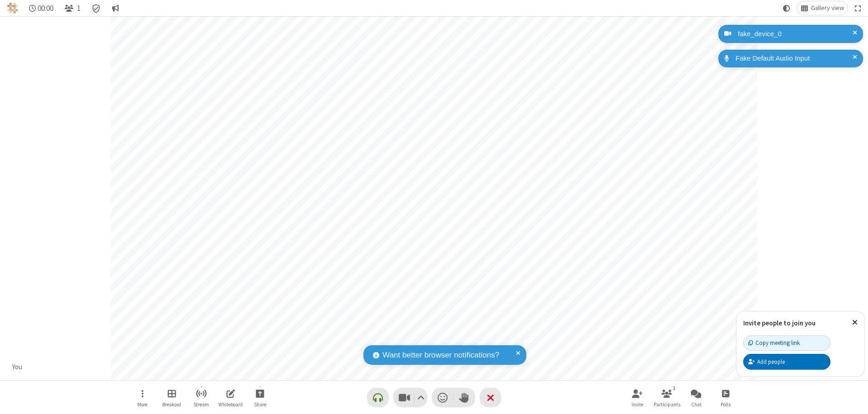 This screenshot has height=414, width=868. I want to click on button: Manage Breakout Rooms, so click(172, 397).